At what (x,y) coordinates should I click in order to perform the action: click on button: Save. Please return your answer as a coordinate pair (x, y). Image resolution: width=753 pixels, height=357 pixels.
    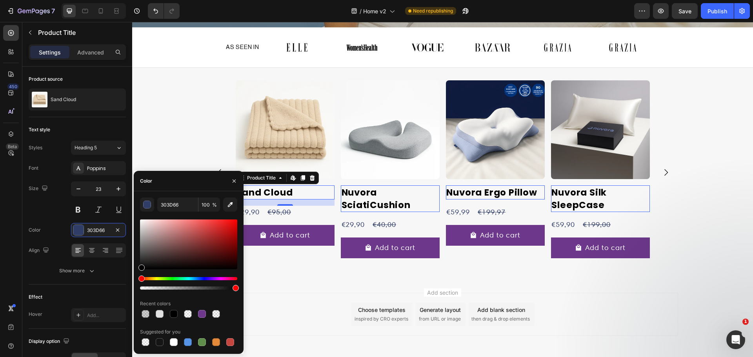
    Looking at the image, I should click on (685, 11).